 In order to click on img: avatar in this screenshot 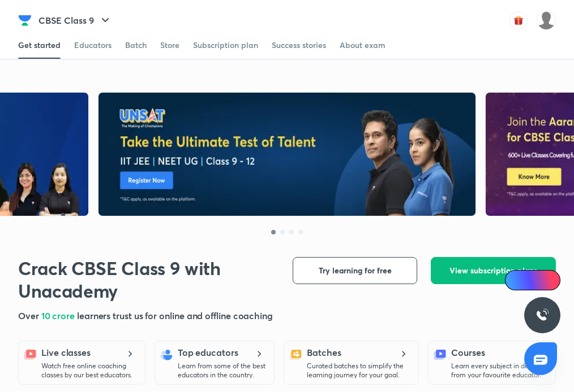, I will do `click(518, 20)`.